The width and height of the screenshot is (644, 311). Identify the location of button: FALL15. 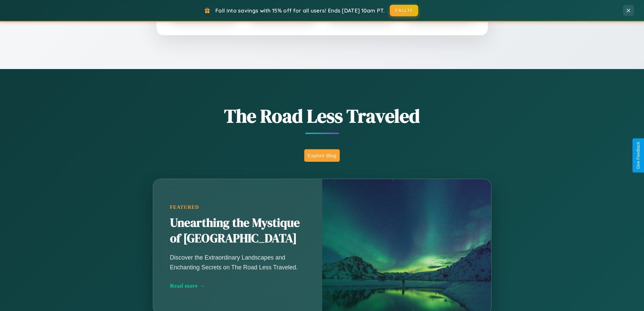
(404, 10).